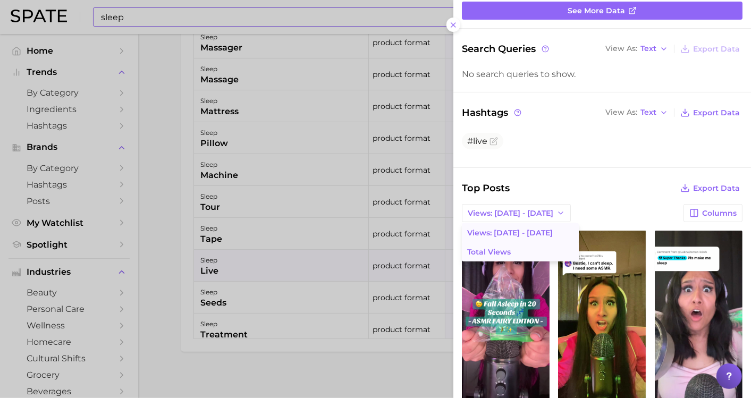  Describe the element at coordinates (492, 113) in the screenshot. I see `span: Hashtags` at that location.